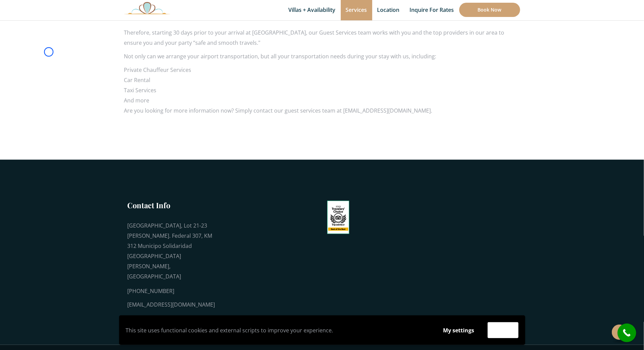  I want to click on h3: Contact Info, so click(171, 205).